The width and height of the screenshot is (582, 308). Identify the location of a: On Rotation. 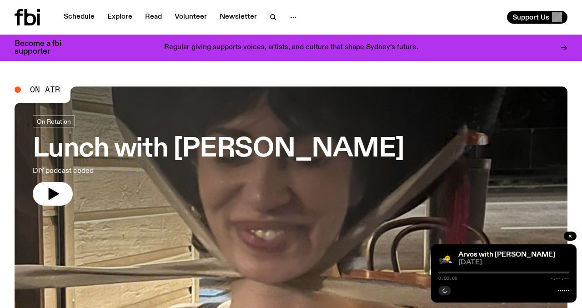
(54, 121).